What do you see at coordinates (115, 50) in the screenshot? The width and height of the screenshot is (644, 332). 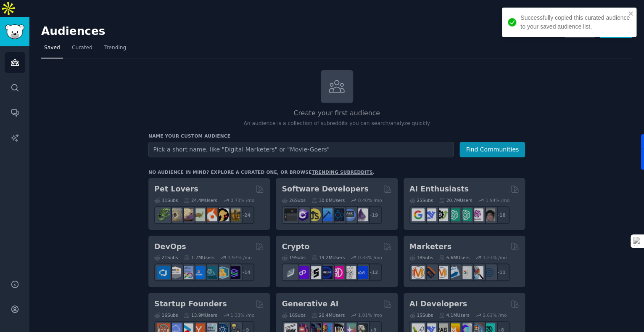 I see `a: Trending` at bounding box center [115, 50].